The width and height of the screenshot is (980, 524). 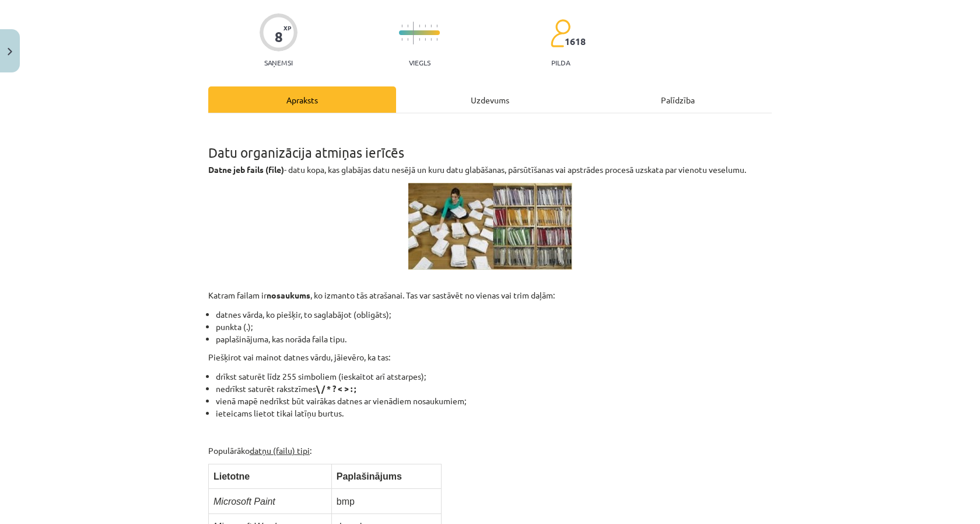 I want to click on span: Paplašinājums, so click(x=369, y=476).